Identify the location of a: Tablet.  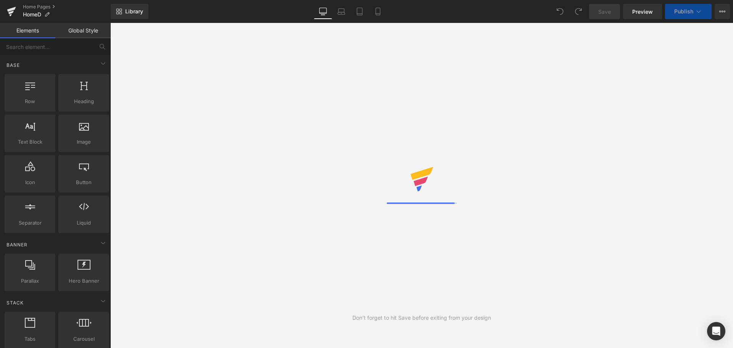
(360, 11).